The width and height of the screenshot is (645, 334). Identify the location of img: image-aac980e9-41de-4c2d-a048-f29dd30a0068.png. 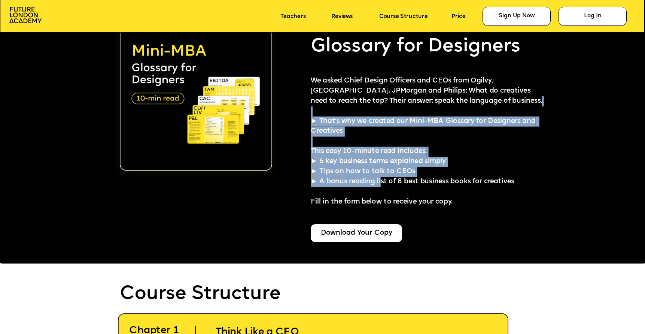
(25, 15).